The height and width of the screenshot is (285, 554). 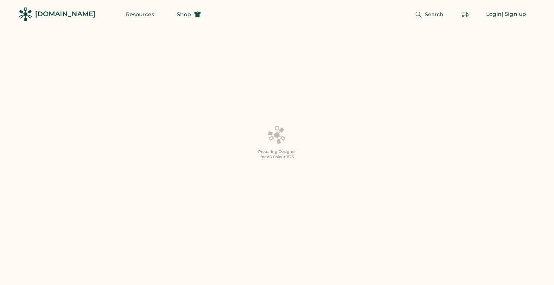 I want to click on img: Rendered Logo - Screens, so click(x=25, y=14).